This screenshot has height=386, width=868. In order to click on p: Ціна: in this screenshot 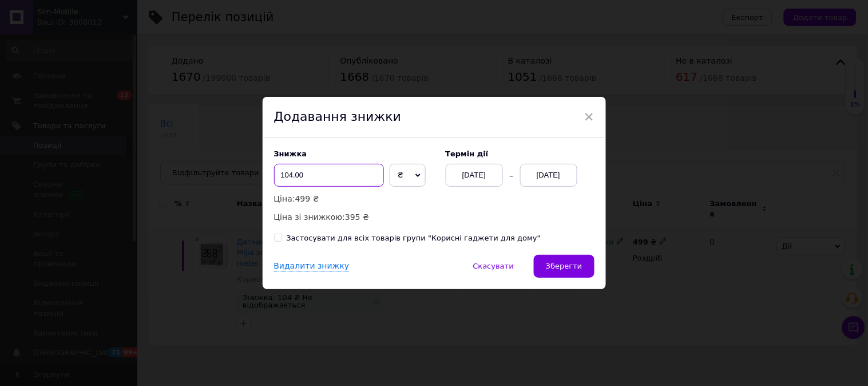, I will do `click(354, 198)`.